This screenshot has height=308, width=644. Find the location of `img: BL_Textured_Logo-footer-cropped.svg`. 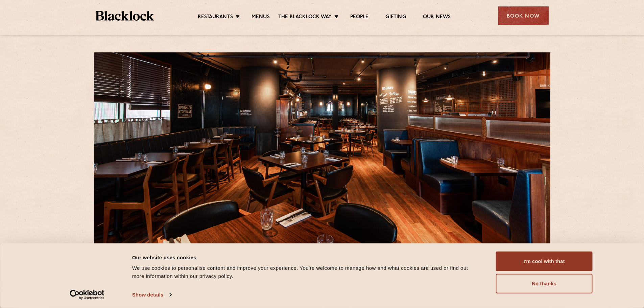

img: BL_Textured_Logo-footer-cropped.svg is located at coordinates (125, 15).